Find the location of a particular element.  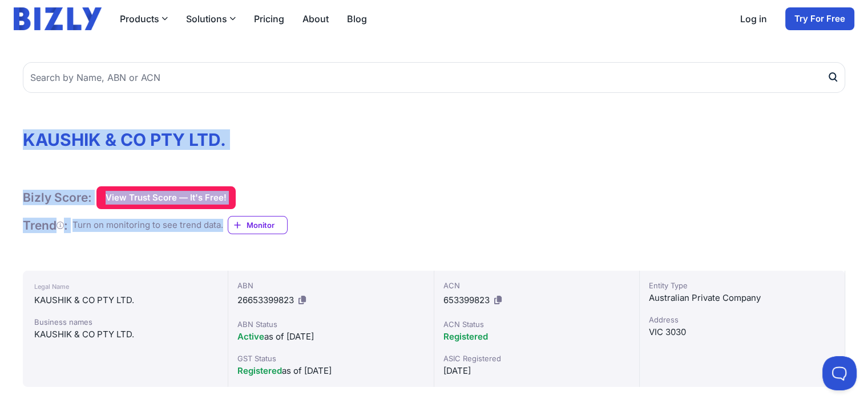

div: Business names is located at coordinates (125, 322).